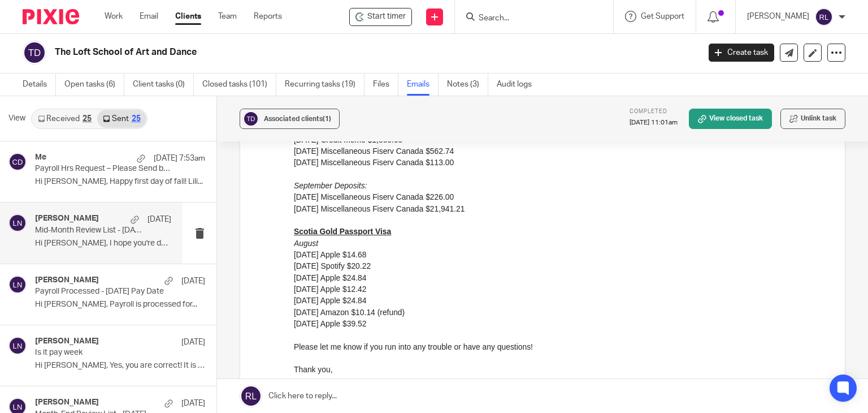 The image size is (868, 413). I want to click on a: Reports, so click(268, 16).